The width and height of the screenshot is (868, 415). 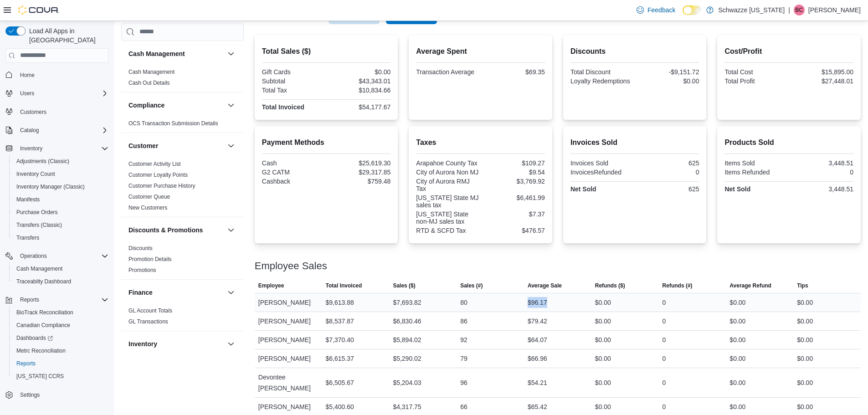 I want to click on span: OCS Transaction Submission Details, so click(x=173, y=123).